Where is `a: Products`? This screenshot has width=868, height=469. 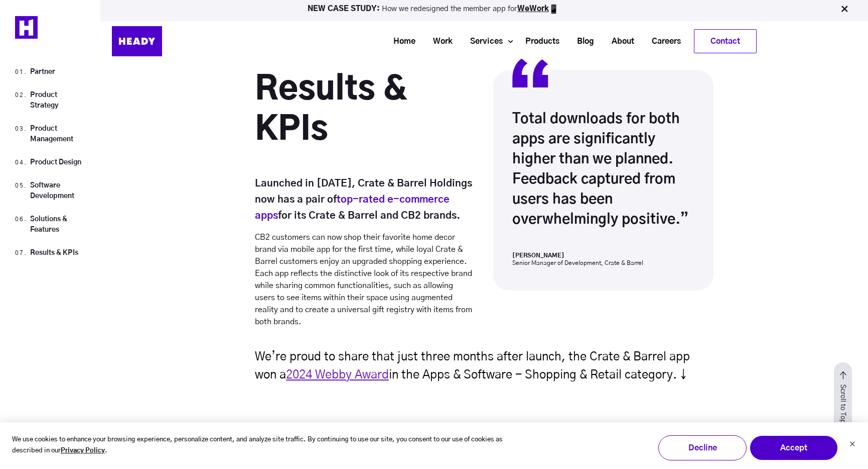 a: Products is located at coordinates (539, 41).